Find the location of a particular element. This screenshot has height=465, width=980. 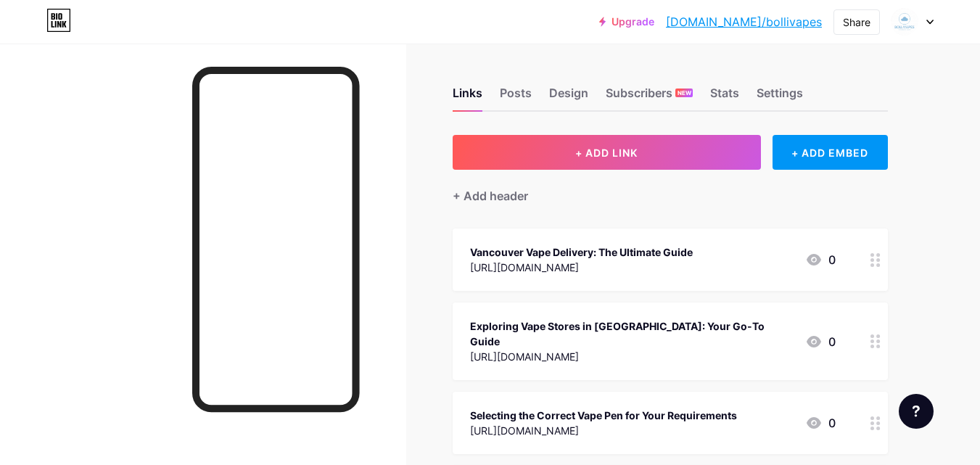

button: + ADD LINK is located at coordinates (606, 153).